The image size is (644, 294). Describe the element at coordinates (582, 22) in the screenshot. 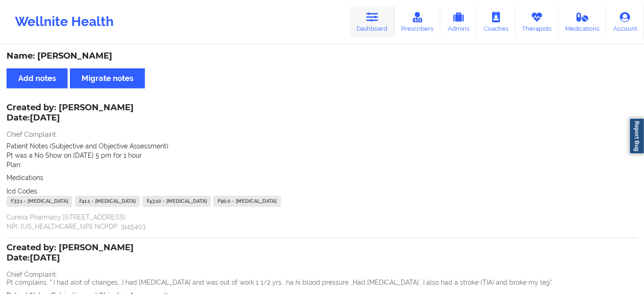

I see `a: Medications` at that location.